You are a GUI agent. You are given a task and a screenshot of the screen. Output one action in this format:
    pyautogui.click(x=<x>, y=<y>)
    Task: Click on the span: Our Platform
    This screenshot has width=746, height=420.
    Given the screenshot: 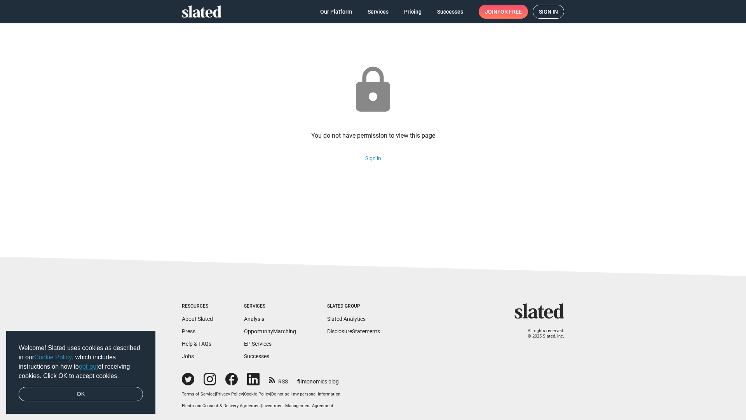 What is the action you would take?
    pyautogui.click(x=336, y=12)
    